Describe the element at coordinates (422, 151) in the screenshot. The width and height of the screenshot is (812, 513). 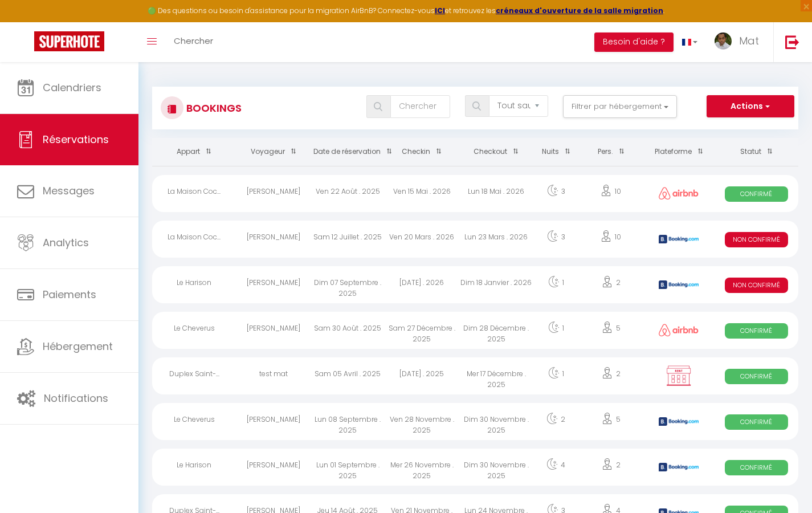
I see `th: Sort by checkin` at that location.